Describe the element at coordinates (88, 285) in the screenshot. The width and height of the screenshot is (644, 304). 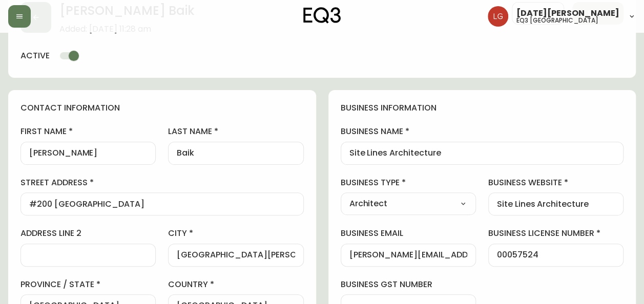
I see `label: province / state` at that location.